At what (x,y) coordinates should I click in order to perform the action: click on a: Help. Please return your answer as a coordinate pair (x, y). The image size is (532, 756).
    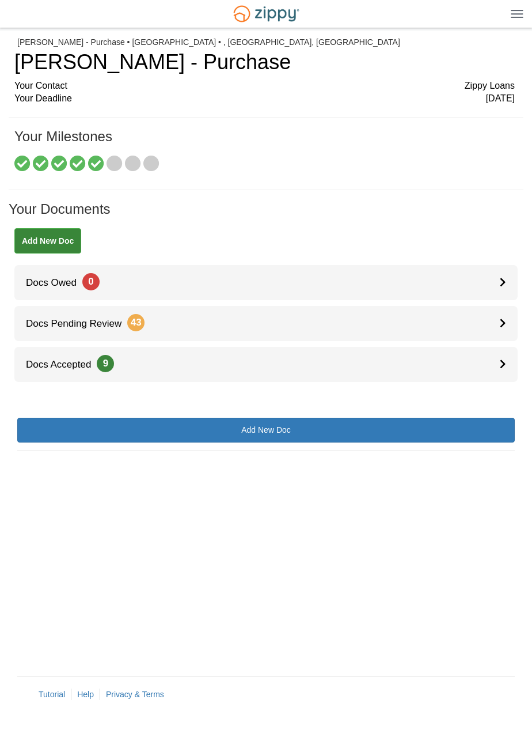
    Looking at the image, I should click on (85, 694).